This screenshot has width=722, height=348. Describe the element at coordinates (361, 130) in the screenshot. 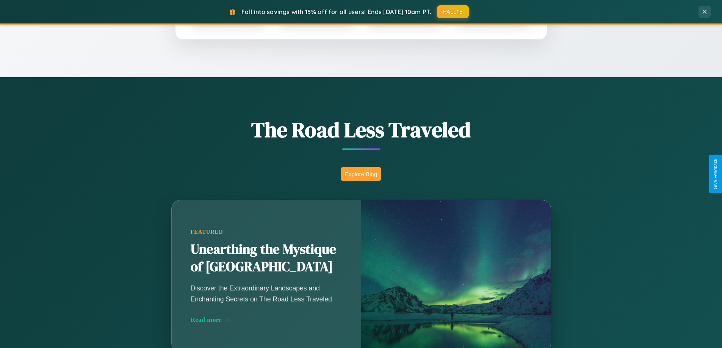

I see `h1: The Road Less Traveled` at that location.